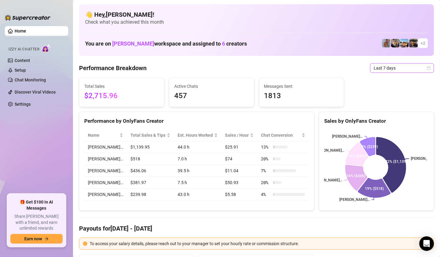 This screenshot has width=440, height=257. Describe the element at coordinates (150, 147) in the screenshot. I see `td: $1,139.95` at that location.